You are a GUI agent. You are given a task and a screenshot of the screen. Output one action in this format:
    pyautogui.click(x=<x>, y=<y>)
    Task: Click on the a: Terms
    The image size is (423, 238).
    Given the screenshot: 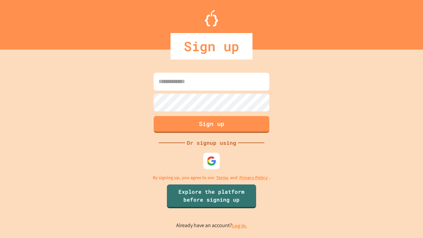 What is the action you would take?
    pyautogui.click(x=222, y=177)
    